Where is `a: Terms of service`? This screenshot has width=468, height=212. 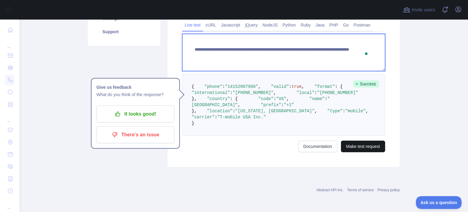
a: Terms of service is located at coordinates (360, 190).